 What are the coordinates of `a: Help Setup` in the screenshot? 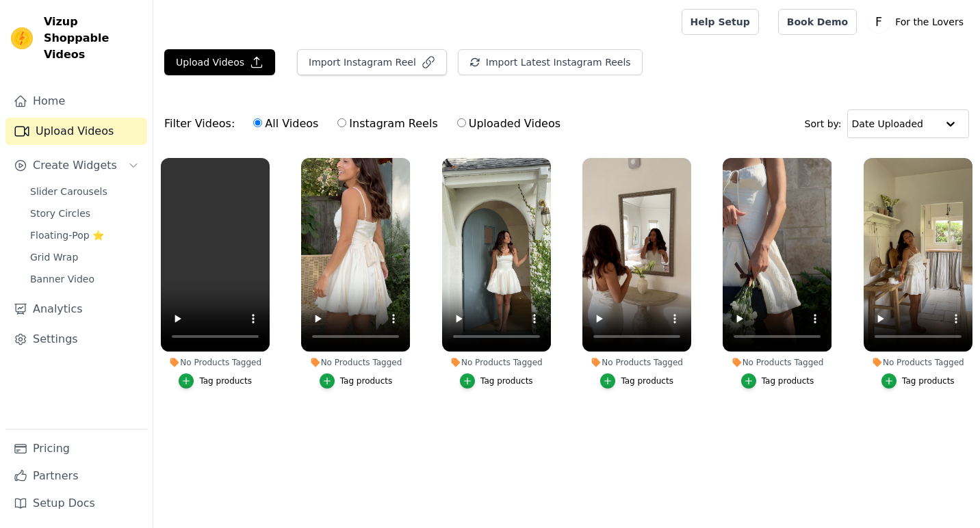 It's located at (720, 22).